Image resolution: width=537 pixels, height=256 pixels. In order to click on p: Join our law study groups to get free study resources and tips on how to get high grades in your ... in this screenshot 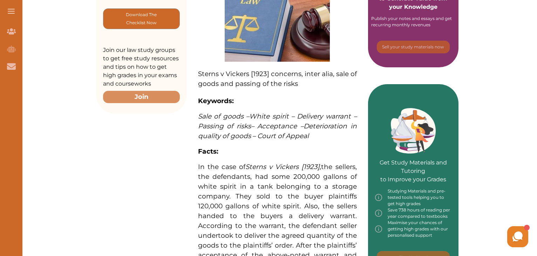, I will do `click(141, 67)`.